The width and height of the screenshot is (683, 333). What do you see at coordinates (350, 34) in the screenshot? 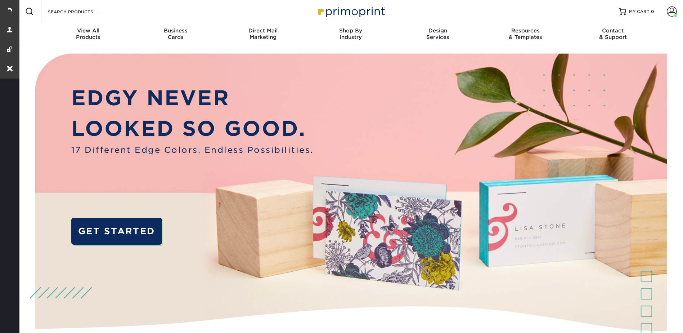
I see `div: Industry` at bounding box center [350, 34].